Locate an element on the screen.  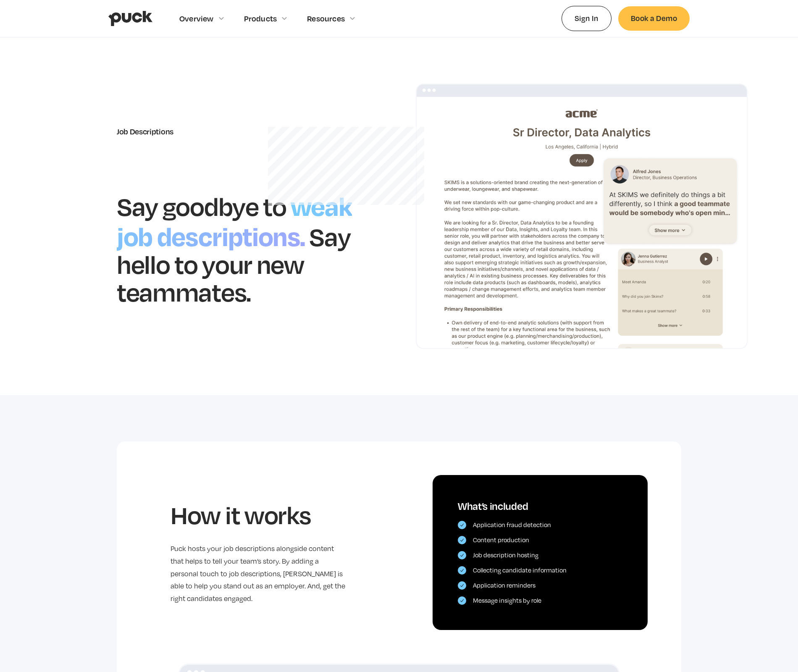
h2: How it works is located at coordinates (258, 515).